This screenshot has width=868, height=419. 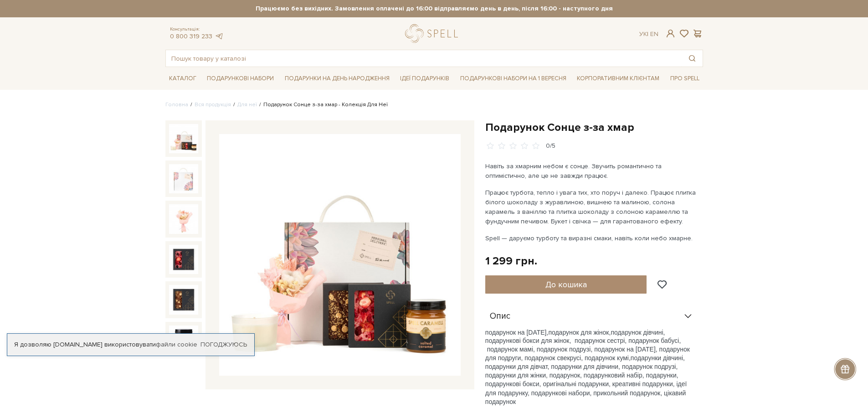 What do you see at coordinates (649, 34) in the screenshot?
I see `div: Ук` at bounding box center [649, 34].